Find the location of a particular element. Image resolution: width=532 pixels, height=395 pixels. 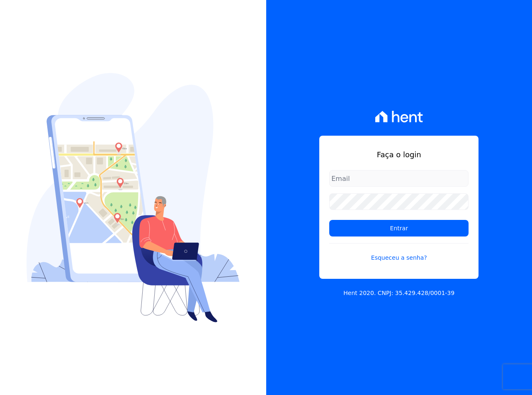

p: Hent 2020. CNPJ: 35.429.428/0001-39 is located at coordinates (399, 293).